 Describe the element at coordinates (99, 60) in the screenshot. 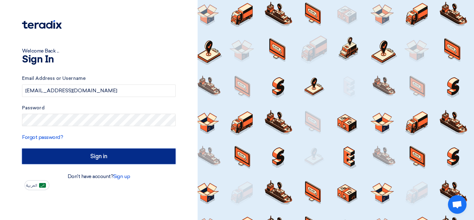

I see `h1: Sign In` at that location.